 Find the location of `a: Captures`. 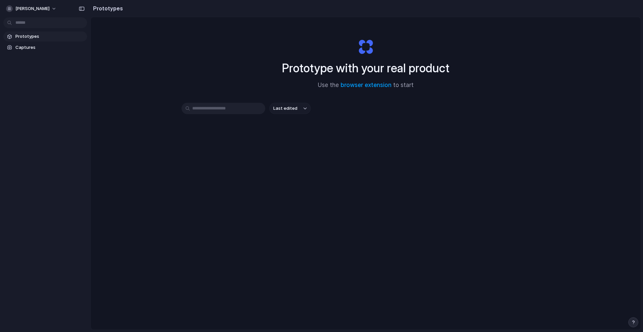

a: Captures is located at coordinates (45, 48).